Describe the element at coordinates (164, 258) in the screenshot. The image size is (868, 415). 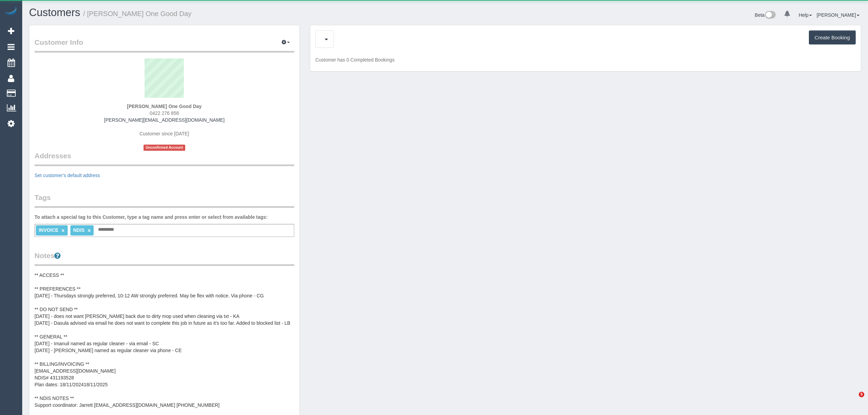
I see `legend: Notes` at that location.